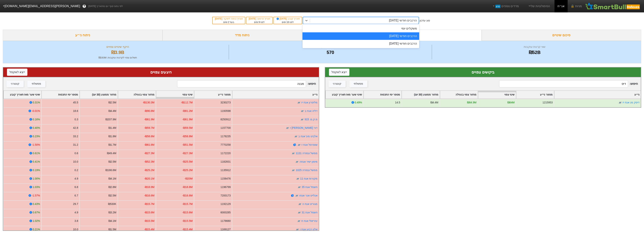 The width and height of the screenshot is (644, 247). Describe the element at coordinates (241, 84) in the screenshot. I see `input: 473 רשומות...` at that location.